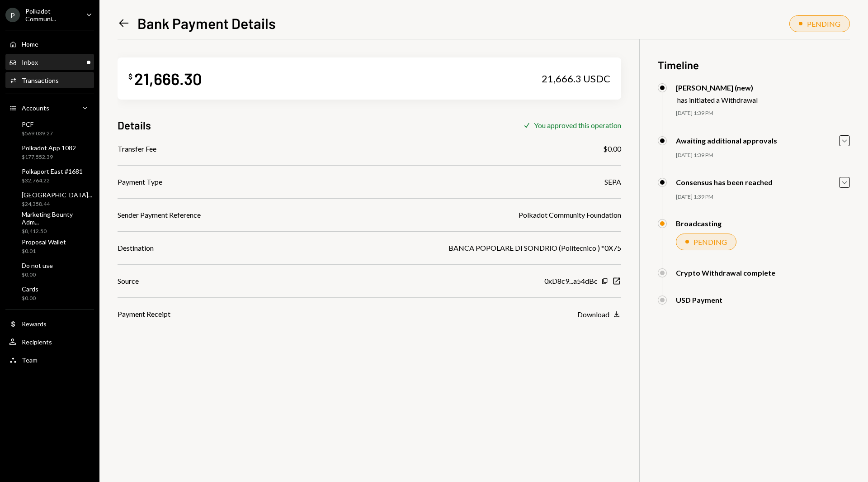 The image size is (868, 482). Describe the element at coordinates (144, 314) in the screenshot. I see `div: Payment Receipt` at that location.